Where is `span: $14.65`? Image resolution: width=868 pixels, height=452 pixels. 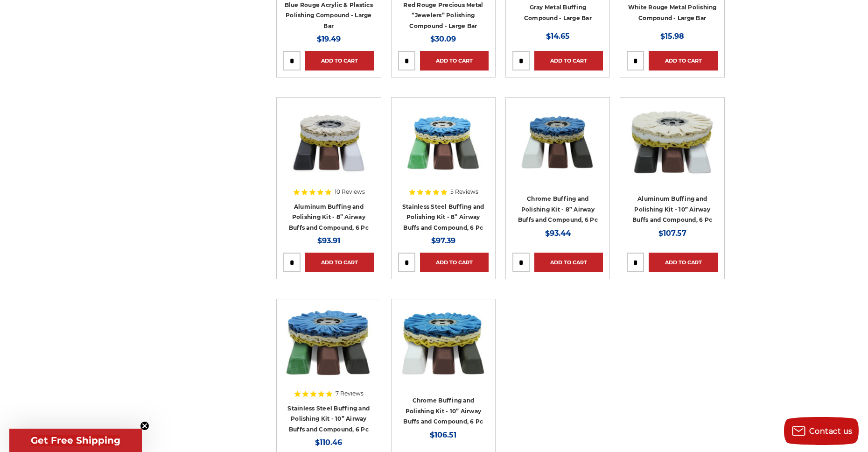
span: $14.65 is located at coordinates (558, 36).